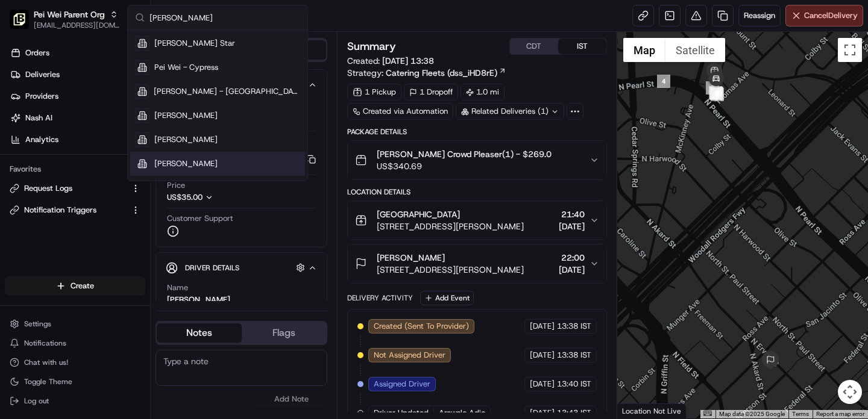  What do you see at coordinates (187, 68) in the screenshot?
I see `span: Pei Wei - Cypress` at bounding box center [187, 68].